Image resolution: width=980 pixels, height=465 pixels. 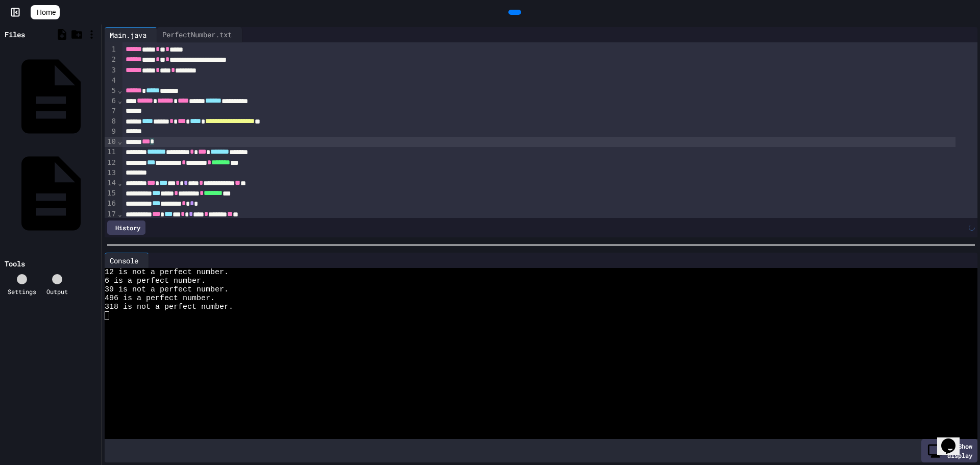 What do you see at coordinates (111, 49) in the screenshot?
I see `div: 1` at bounding box center [111, 49].